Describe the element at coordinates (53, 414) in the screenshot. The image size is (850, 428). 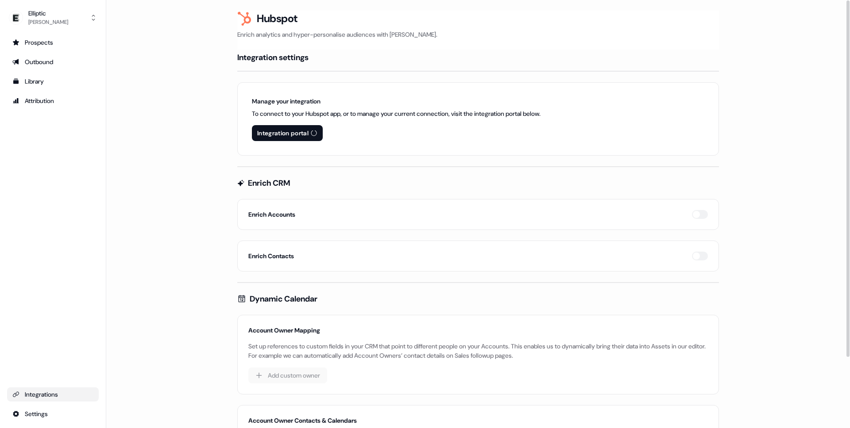
I see `button: Go to integrations` at that location.